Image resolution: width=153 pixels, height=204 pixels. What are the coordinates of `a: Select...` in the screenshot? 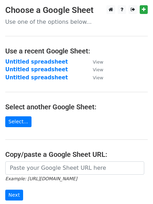 It's located at (18, 122).